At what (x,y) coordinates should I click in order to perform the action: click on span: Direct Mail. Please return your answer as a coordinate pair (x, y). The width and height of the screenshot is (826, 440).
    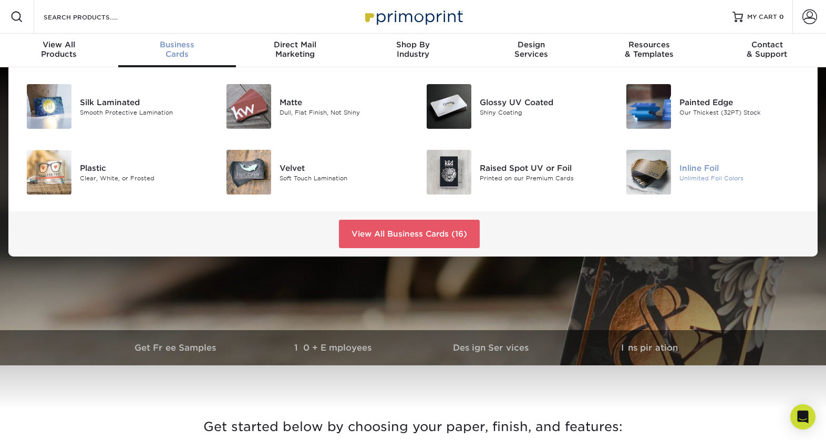
    Looking at the image, I should click on (295, 45).